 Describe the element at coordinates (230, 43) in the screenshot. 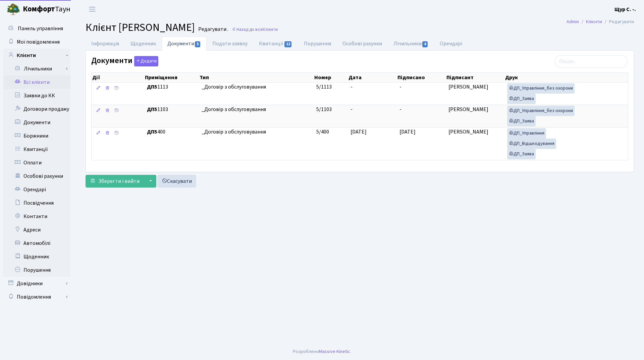

I see `a: Подати заявку` at that location.